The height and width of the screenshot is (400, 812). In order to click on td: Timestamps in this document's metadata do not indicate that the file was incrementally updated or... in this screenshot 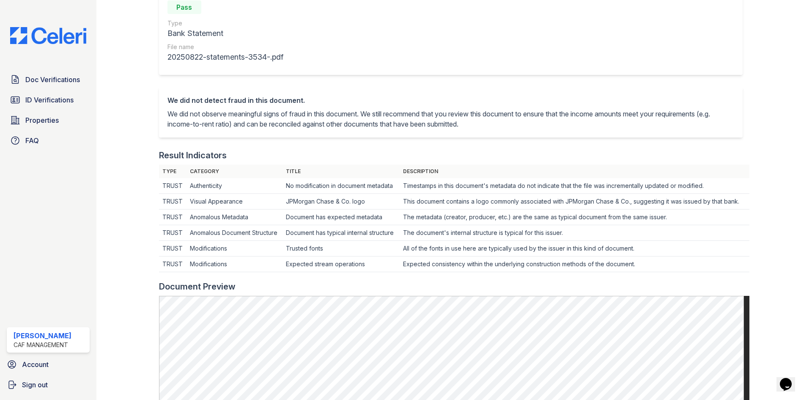, I will do `click(574, 186)`.